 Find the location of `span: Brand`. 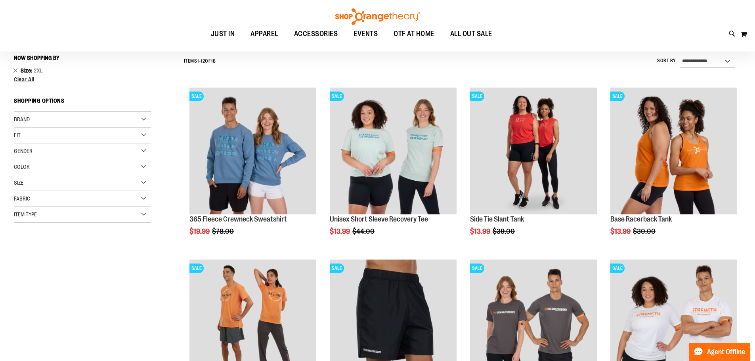

span: Brand is located at coordinates (22, 119).